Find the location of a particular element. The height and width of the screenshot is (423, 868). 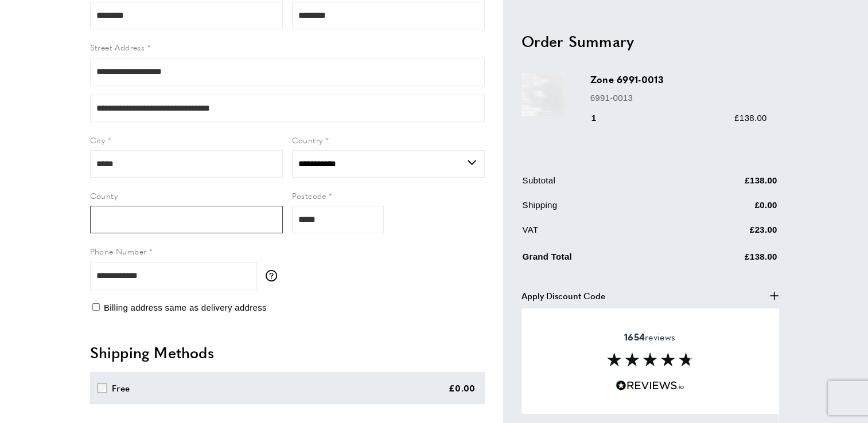

td: VAT is located at coordinates (599, 234).